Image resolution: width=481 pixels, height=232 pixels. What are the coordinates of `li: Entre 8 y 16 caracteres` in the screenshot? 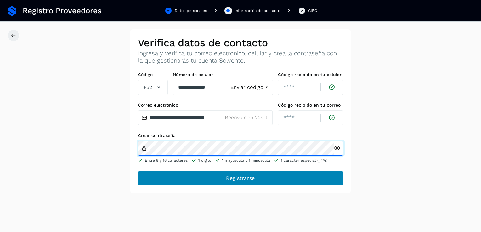 It's located at (163, 161).